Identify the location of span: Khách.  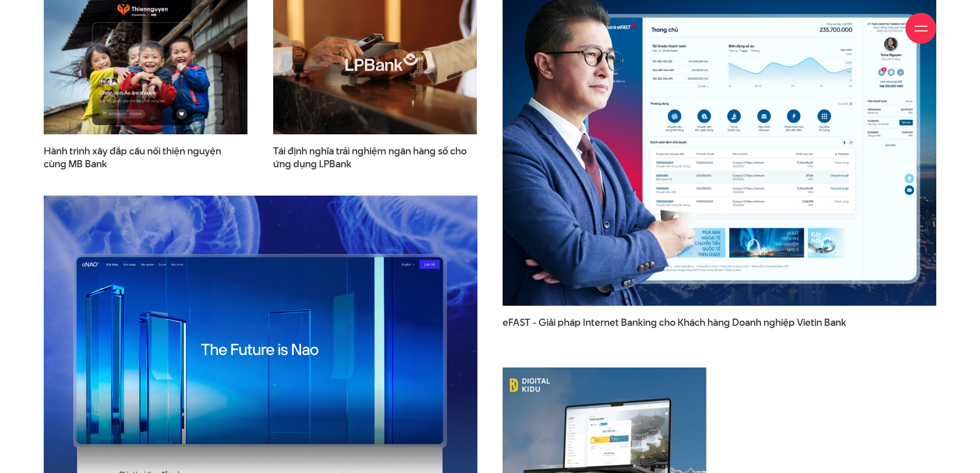
(691, 322).